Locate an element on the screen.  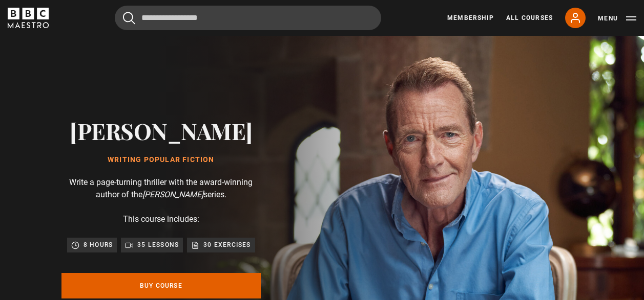
h1: Writing Popular Fiction is located at coordinates (161, 160).